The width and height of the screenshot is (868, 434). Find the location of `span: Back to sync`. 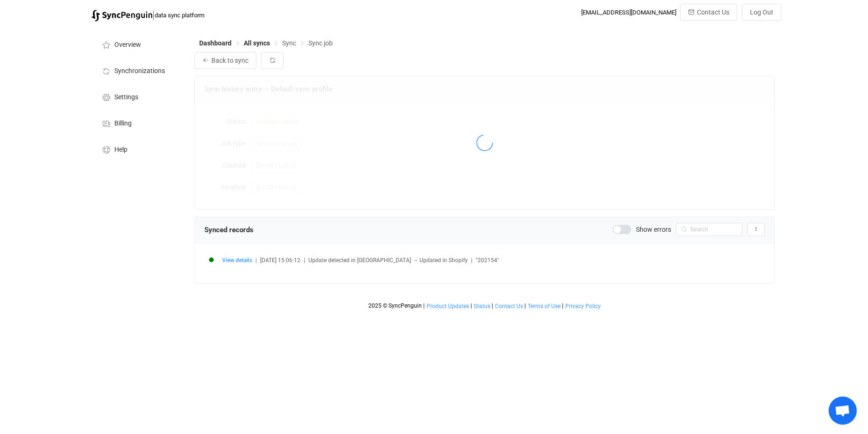

span: Back to sync is located at coordinates (230, 60).